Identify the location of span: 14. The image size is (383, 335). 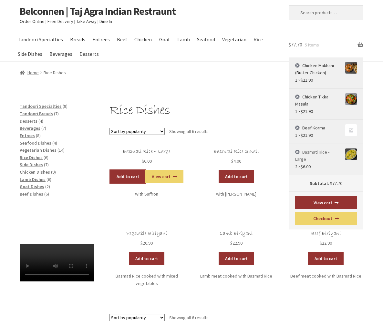
(61, 150).